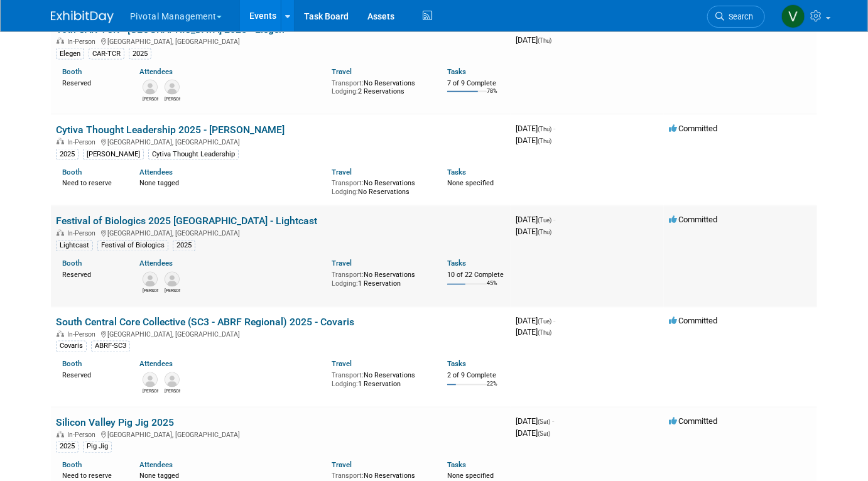 The height and width of the screenshot is (481, 868). Describe the element at coordinates (380, 186) in the screenshot. I see `div: No Reservations No Reservations` at that location.